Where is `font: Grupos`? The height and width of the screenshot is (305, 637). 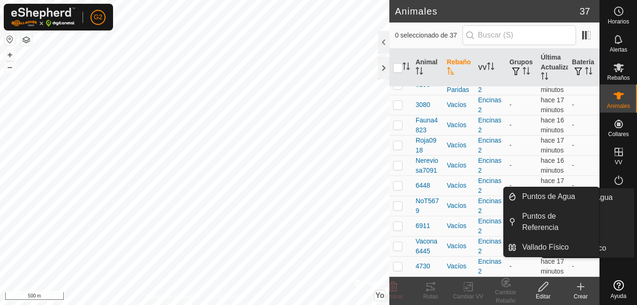
font: Grupos is located at coordinates (521, 62).